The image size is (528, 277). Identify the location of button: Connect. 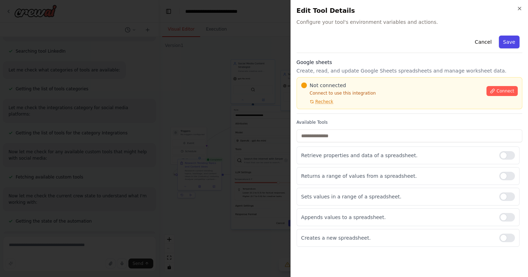
(502, 91).